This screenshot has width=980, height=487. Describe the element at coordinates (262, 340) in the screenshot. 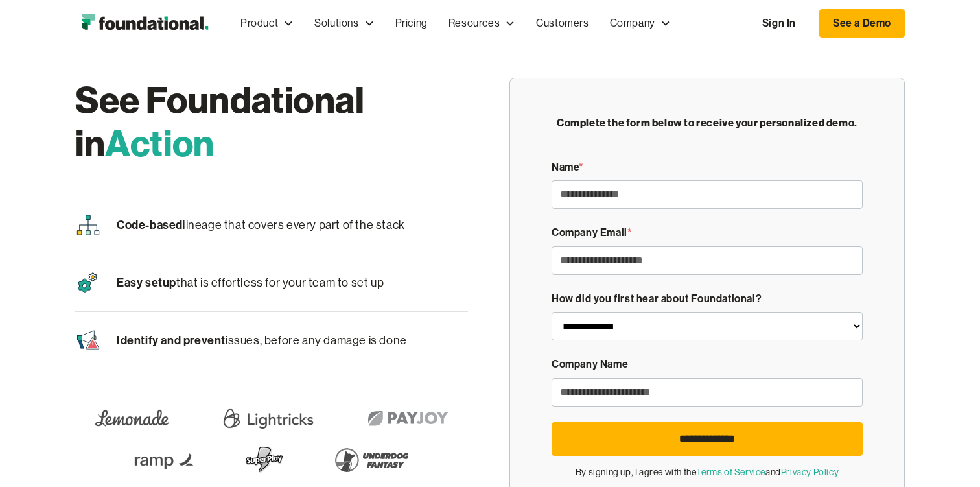

I see `p: issues, before any damage is done` at that location.